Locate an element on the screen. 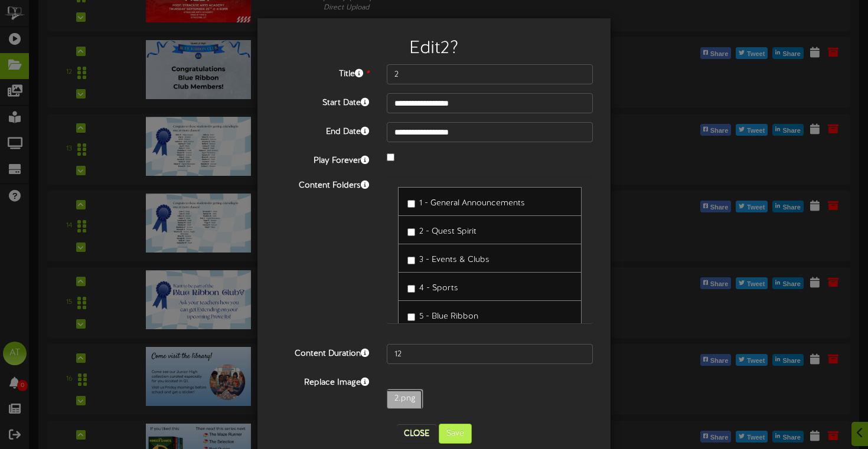  label: Title is located at coordinates (322, 72).